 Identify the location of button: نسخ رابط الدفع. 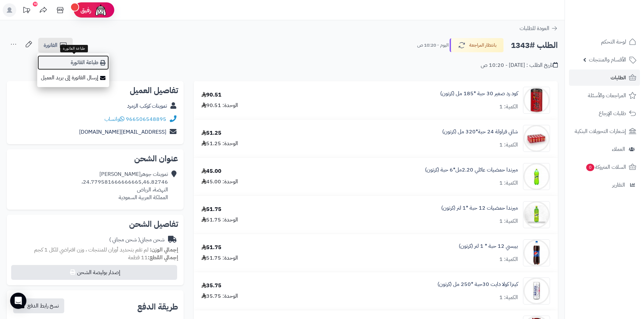
(38, 306).